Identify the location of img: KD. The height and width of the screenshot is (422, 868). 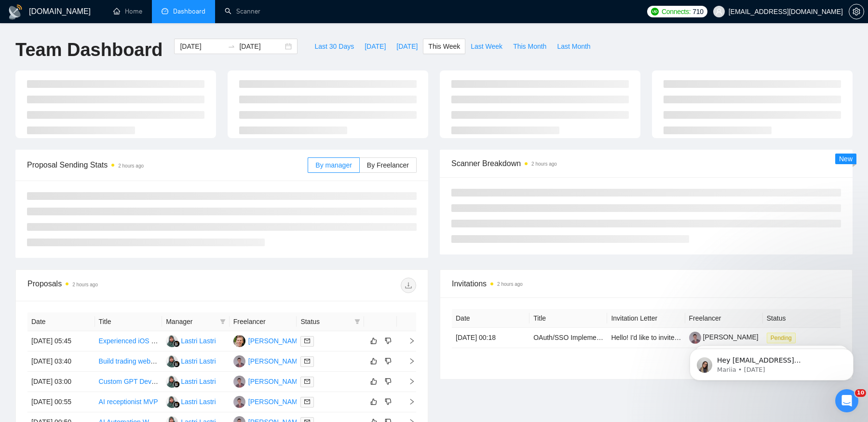
(239, 341).